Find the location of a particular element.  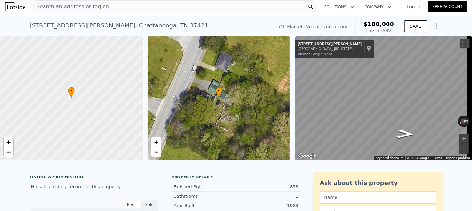

div: 1983 is located at coordinates (268, 206).